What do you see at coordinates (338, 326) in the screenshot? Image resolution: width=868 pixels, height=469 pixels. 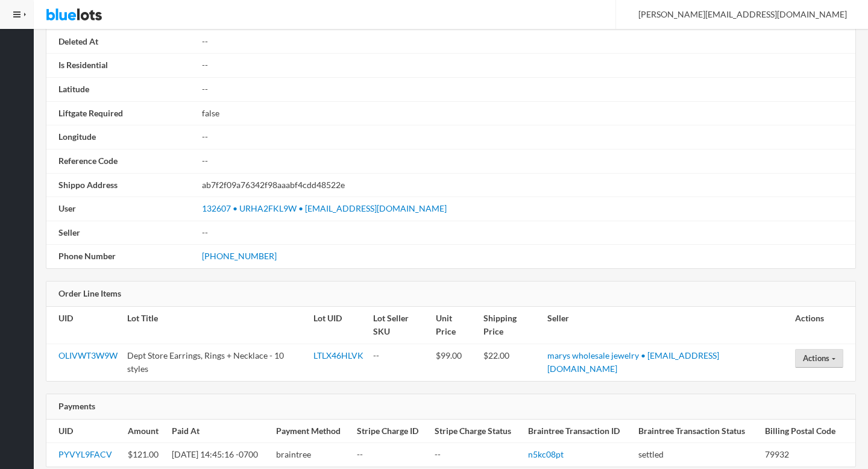 I see `th: Lot UID` at bounding box center [338, 326].